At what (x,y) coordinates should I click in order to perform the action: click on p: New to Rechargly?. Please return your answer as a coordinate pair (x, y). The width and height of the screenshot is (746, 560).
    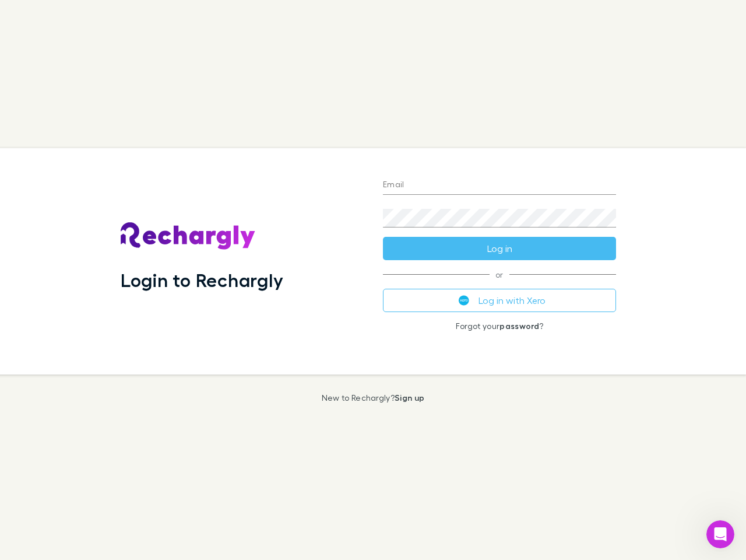
    Looking at the image, I should click on (373, 398).